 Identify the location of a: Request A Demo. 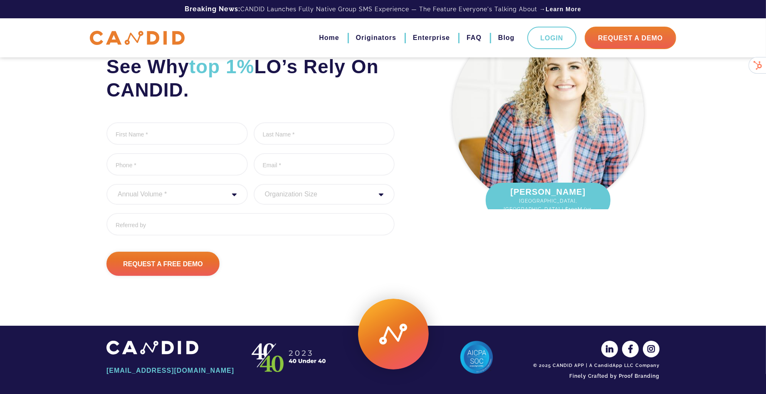
(630, 38).